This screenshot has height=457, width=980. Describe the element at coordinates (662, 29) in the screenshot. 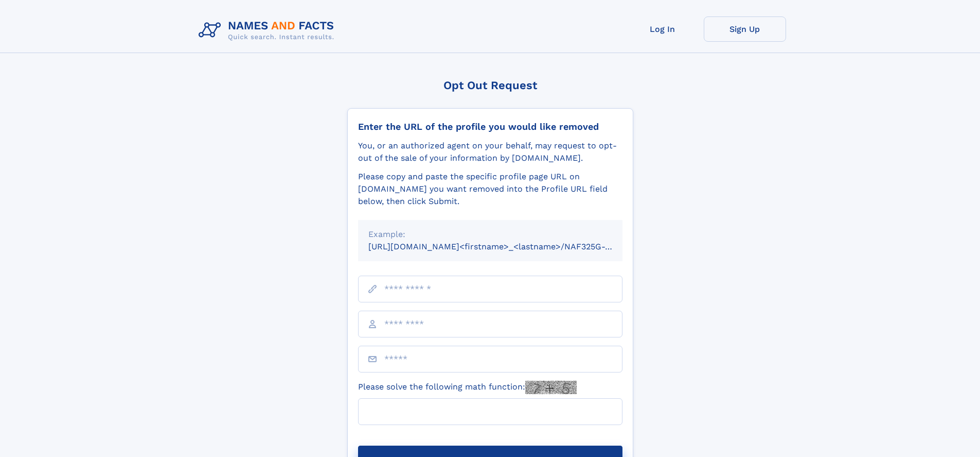

I see `a: Log In` at that location.